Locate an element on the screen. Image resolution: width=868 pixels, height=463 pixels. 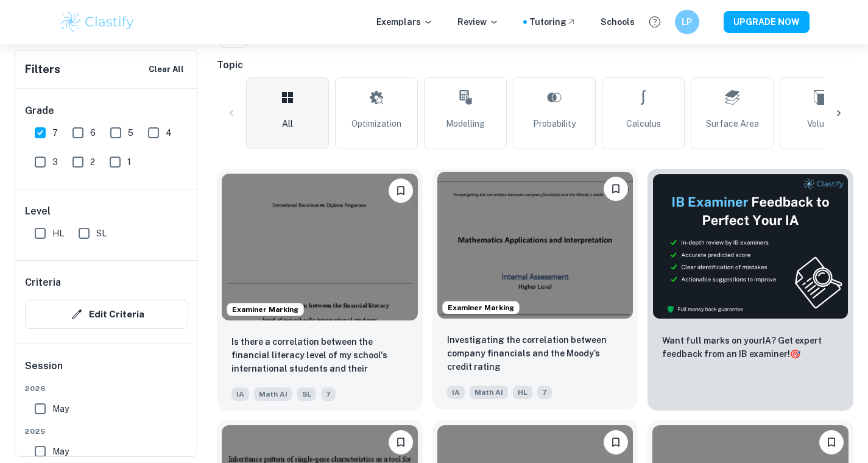
a: ThumbnailWant full marks on yourIA? Get expert feedback from an IB examiner! is located at coordinates (750, 289).